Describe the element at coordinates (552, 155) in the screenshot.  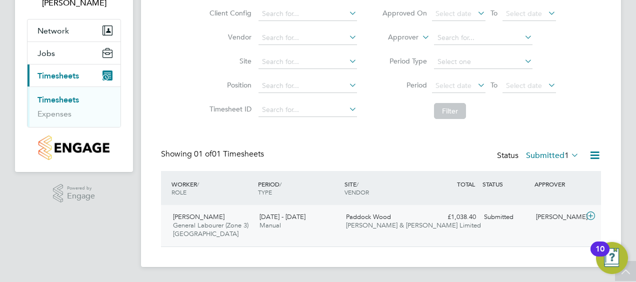
I see `label: Submitted` at that location.